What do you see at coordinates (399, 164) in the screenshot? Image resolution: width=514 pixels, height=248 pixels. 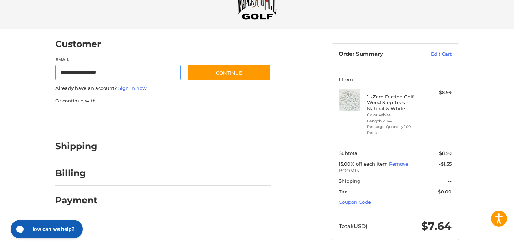 I see `a: Remove` at bounding box center [399, 164].